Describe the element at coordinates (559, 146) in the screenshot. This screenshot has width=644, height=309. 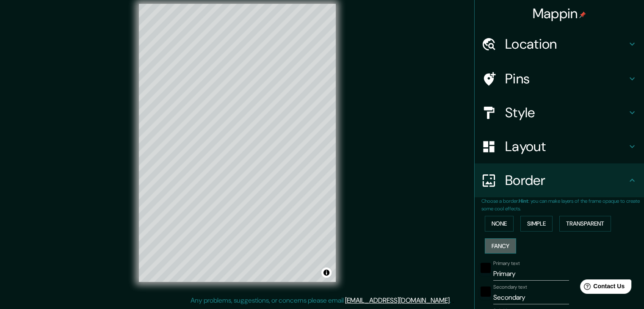
I see `div: Layout` at that location.